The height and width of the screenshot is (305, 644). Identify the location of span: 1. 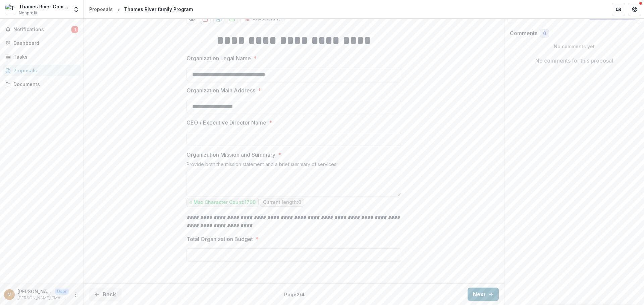
(75, 29).